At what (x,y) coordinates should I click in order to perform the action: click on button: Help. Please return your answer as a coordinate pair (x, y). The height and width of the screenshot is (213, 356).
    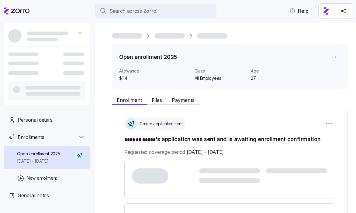
    Looking at the image, I should click on (299, 11).